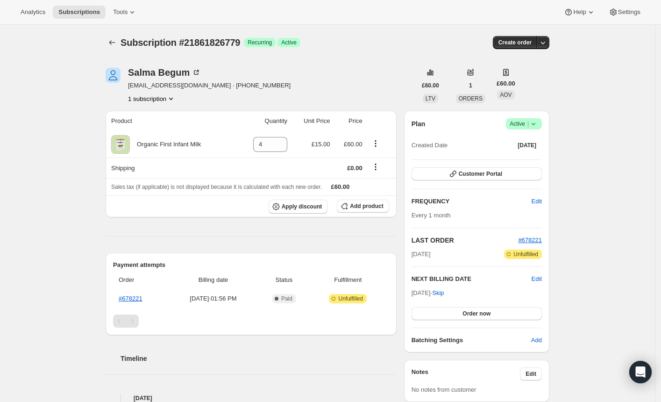  Describe the element at coordinates (120, 12) in the screenshot. I see `span: Tools` at that location.